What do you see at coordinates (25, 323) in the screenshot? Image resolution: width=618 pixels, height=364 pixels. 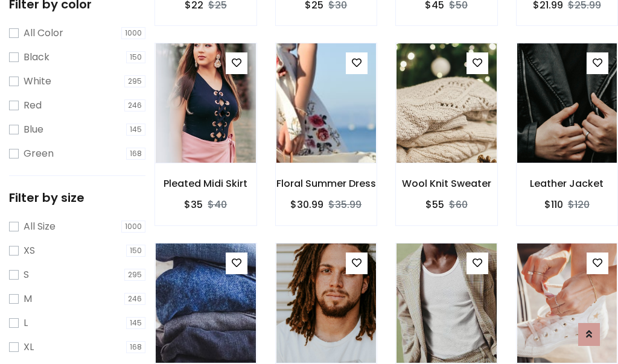 I see `label: L` at bounding box center [25, 323].